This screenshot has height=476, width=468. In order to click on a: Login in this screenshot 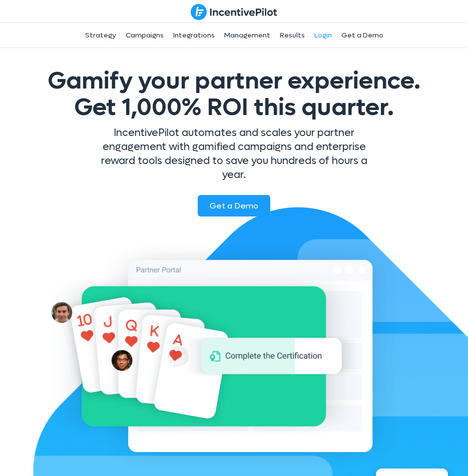, I will do `click(323, 36)`.